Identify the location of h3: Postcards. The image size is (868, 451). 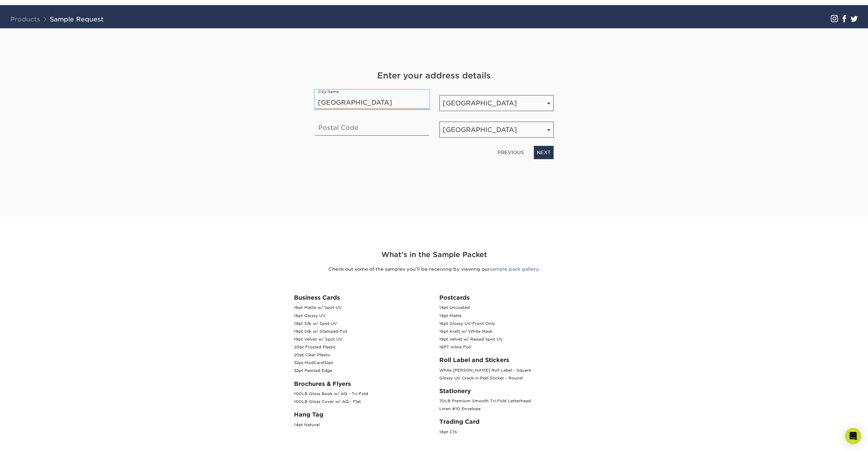
(507, 298).